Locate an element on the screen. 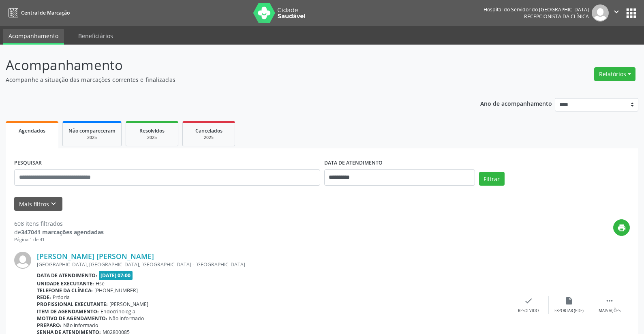 The height and width of the screenshot is (334, 644). span: Não compareceram is located at coordinates (92, 130).